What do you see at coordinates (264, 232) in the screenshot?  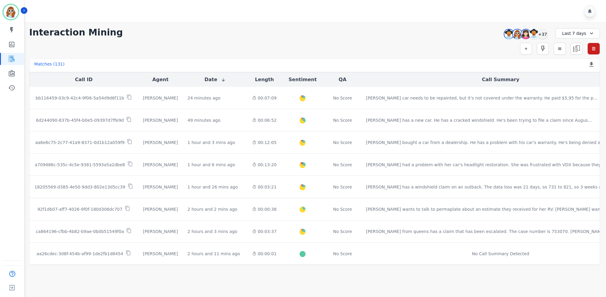 I see `div: 00:03:37` at bounding box center [264, 232].